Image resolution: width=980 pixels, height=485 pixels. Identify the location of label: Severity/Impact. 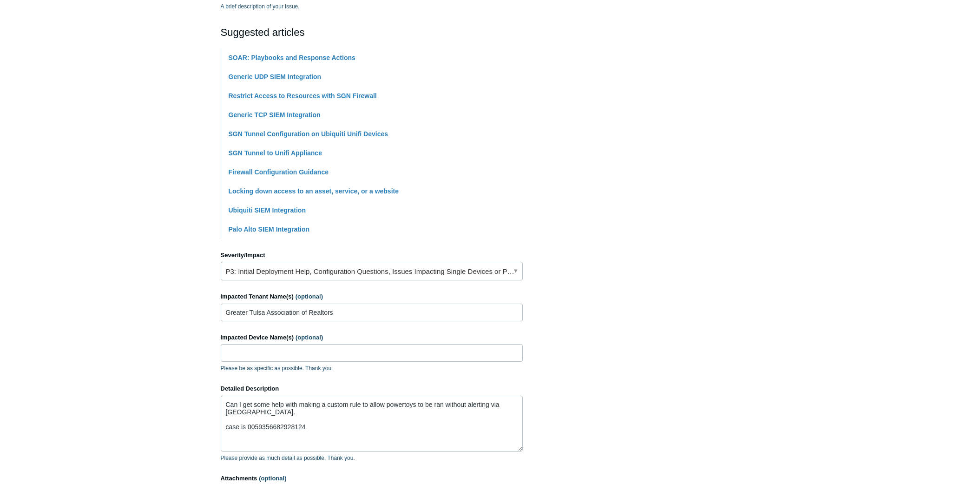
(371, 255).